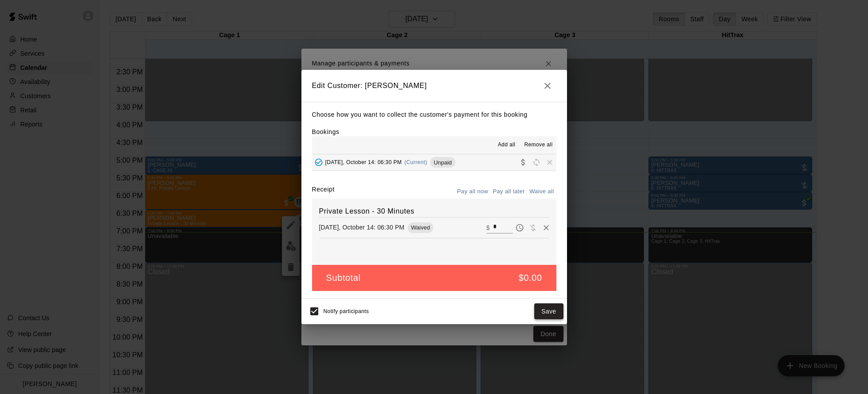 Image resolution: width=868 pixels, height=394 pixels. What do you see at coordinates (506, 145) in the screenshot?
I see `button: Add all` at bounding box center [506, 145].